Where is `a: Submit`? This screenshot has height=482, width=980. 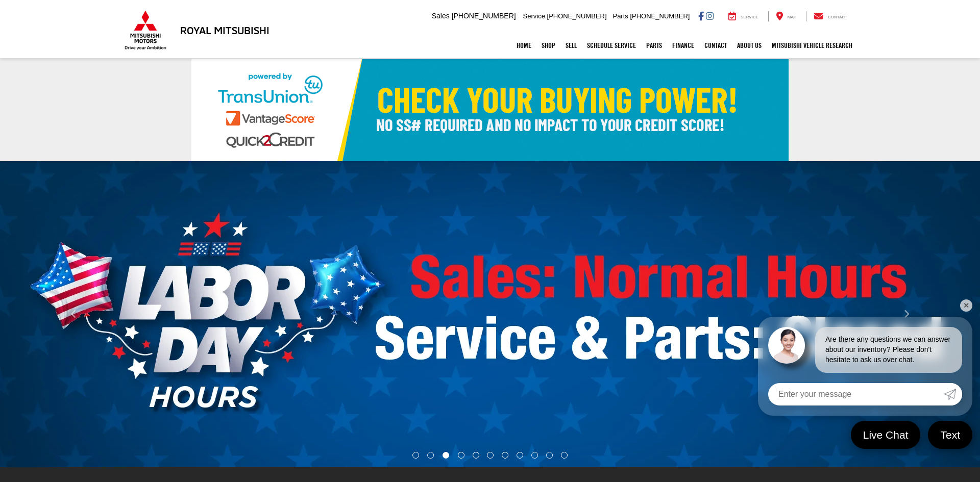
a: Submit is located at coordinates (953, 394).